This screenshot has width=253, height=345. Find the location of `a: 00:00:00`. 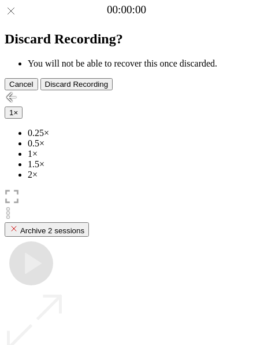

a: 00:00:00 is located at coordinates (127, 10).